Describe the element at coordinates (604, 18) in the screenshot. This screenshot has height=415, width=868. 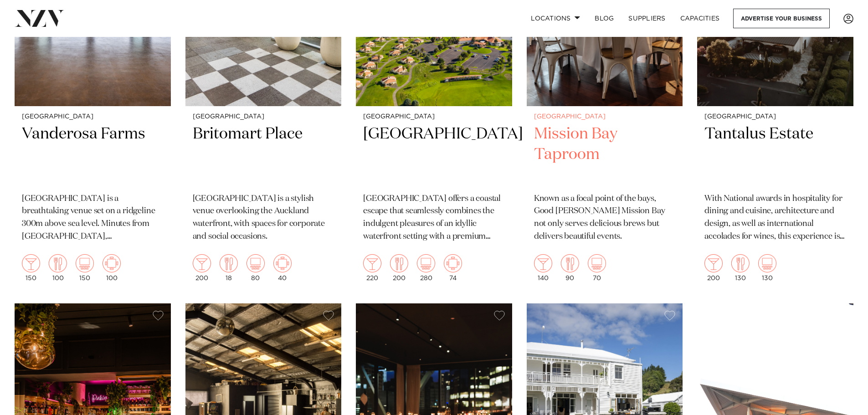
I see `a: BLOG` at that location.